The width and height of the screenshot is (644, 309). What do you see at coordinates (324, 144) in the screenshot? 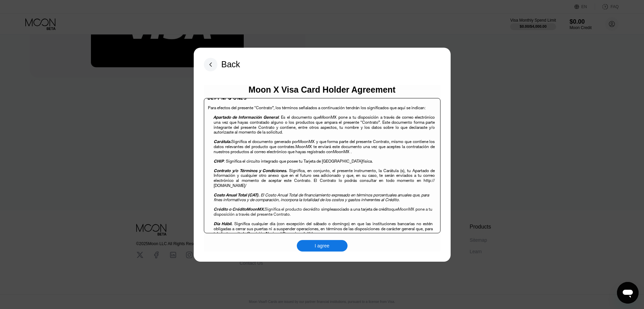
I see `span: y que forma parte del presente Contrato, mismo que contiene los datos relevantes del producto que...` at bounding box center [324, 144].